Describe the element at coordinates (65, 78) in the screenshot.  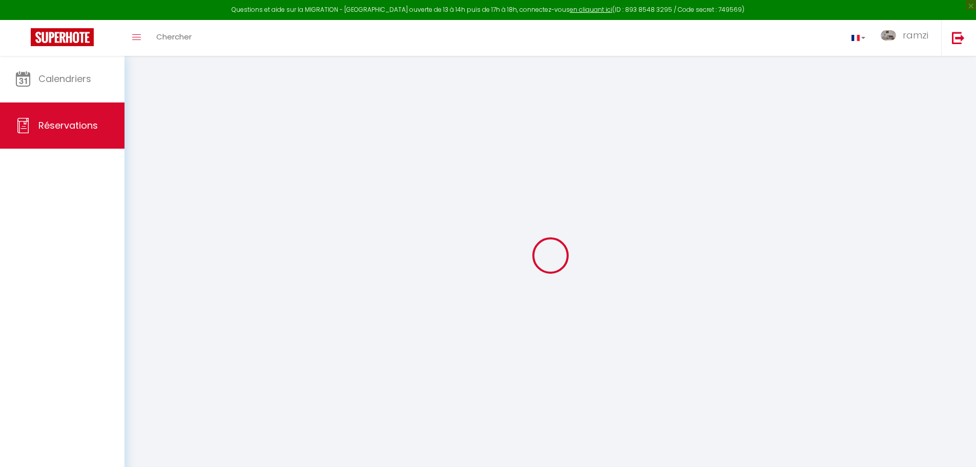
I see `span: Calendriers` at that location.